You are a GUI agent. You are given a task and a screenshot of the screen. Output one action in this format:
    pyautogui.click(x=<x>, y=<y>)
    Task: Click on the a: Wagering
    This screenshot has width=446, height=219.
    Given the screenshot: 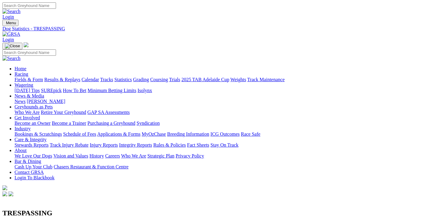 What is the action you would take?
    pyautogui.click(x=24, y=85)
    